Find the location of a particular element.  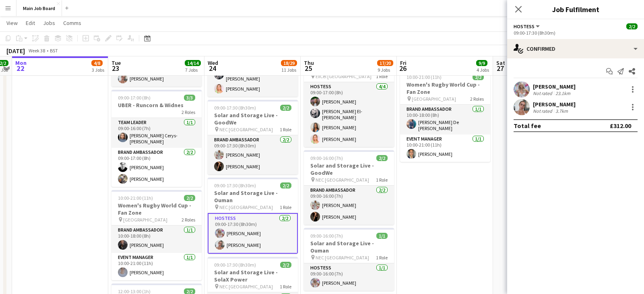

div: Confirmed is located at coordinates (576, 48).